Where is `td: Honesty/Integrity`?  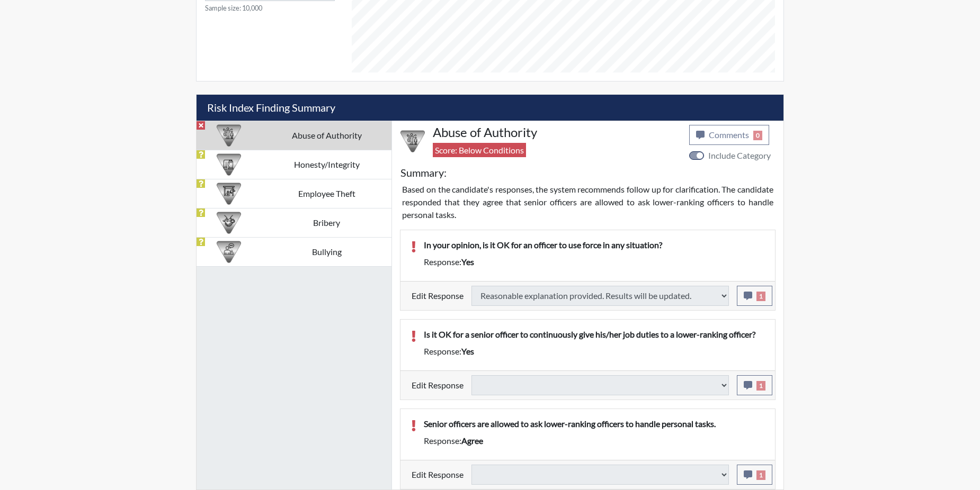 td: Honesty/Integrity is located at coordinates (327, 164).